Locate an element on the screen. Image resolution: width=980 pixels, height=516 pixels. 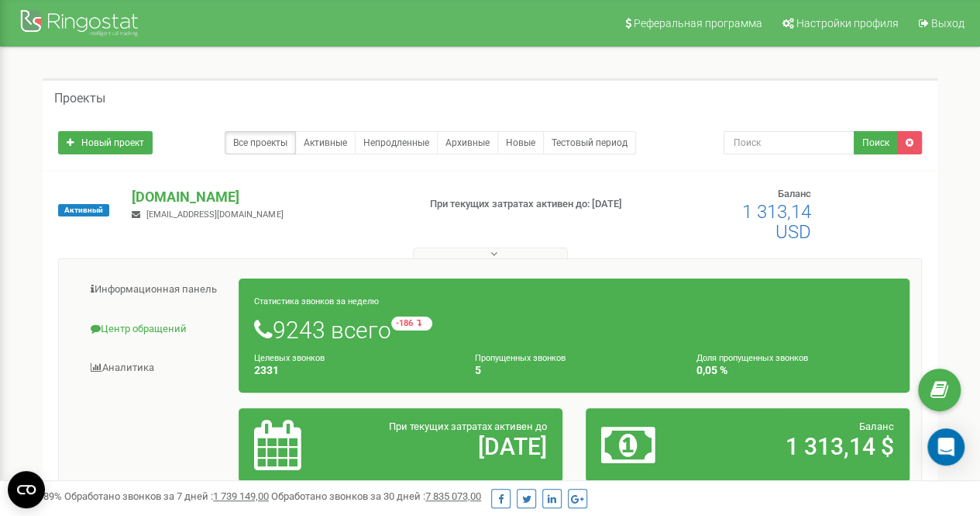
a: Активные is located at coordinates (325, 143).